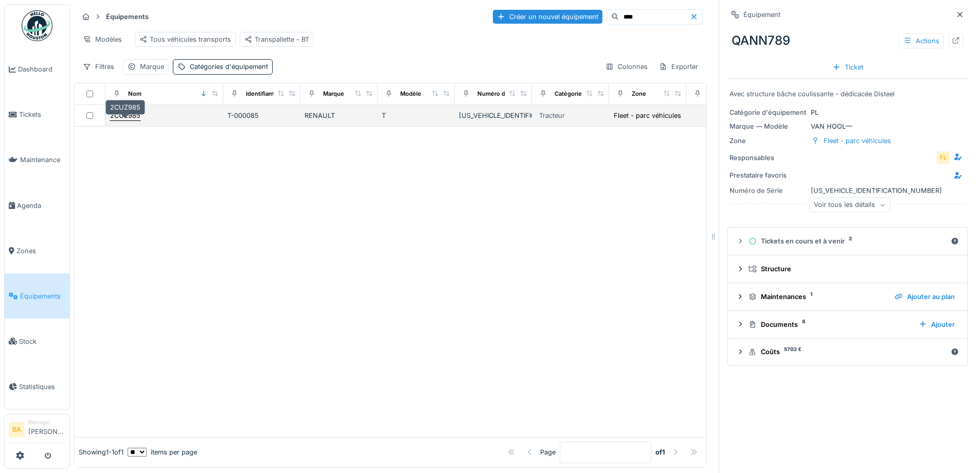 The image size is (980, 473). I want to click on summary: Tickets en cours et à venir2, so click(848, 241).